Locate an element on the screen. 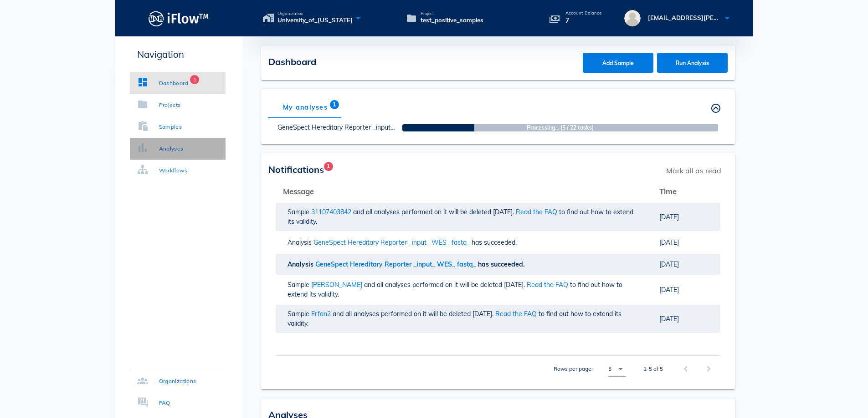  button: Add Sample is located at coordinates (618, 63).